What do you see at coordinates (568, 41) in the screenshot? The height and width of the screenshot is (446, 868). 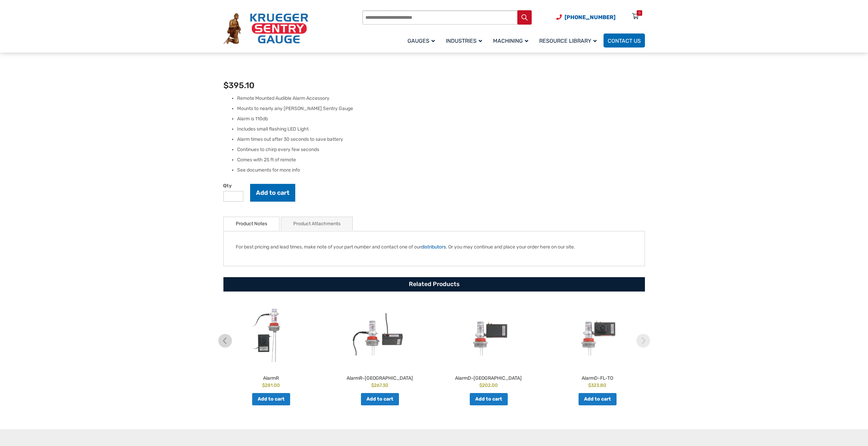 I see `span: Resource Library` at bounding box center [568, 41].